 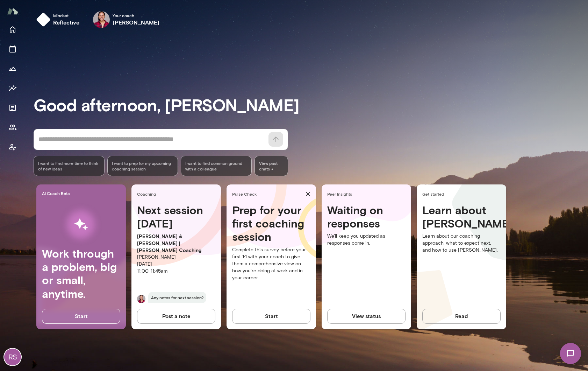 I want to click on span: Your coach, so click(x=136, y=16).